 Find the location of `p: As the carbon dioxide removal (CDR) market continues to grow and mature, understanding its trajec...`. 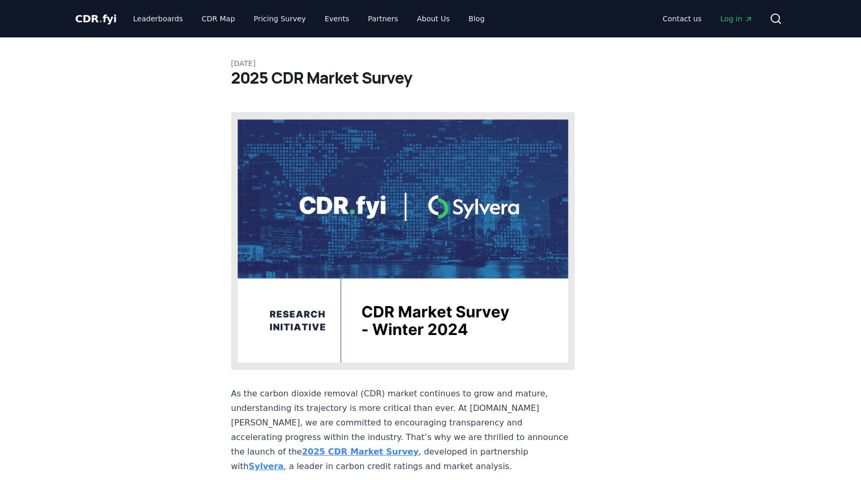

p: As the carbon dioxide removal (CDR) market continues to grow and mature, understanding its trajec... is located at coordinates (403, 430).